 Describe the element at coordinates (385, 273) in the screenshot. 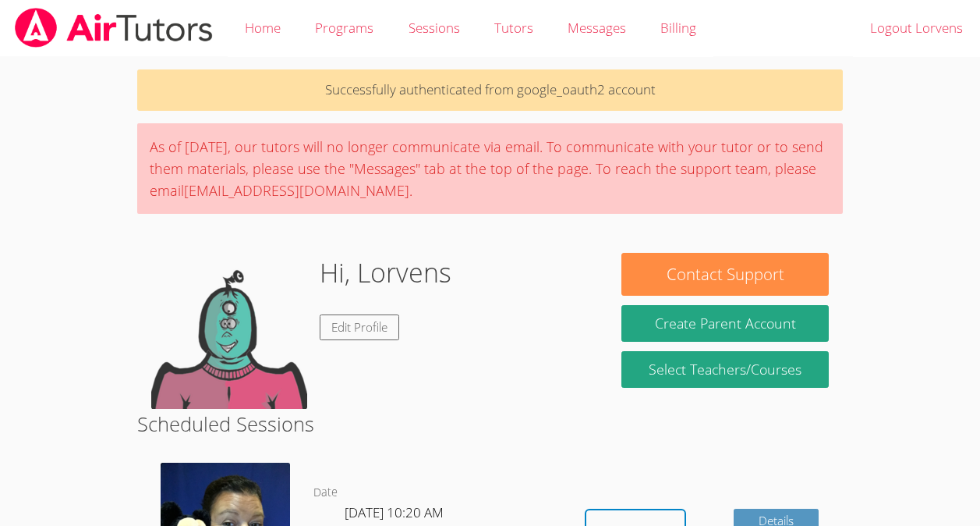

I see `h1: Hi, Lorvens` at that location.